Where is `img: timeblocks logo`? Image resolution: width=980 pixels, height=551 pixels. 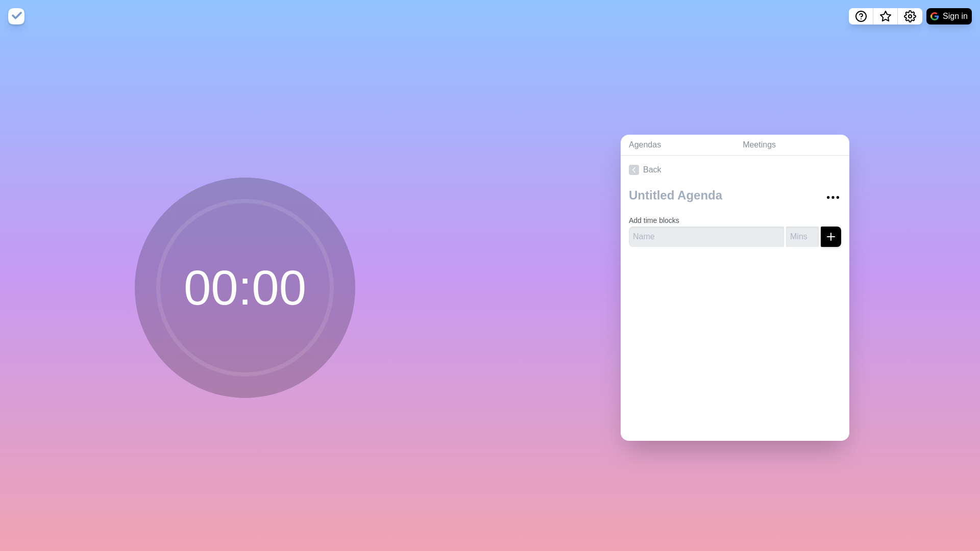 img: timeblocks logo is located at coordinates (16, 16).